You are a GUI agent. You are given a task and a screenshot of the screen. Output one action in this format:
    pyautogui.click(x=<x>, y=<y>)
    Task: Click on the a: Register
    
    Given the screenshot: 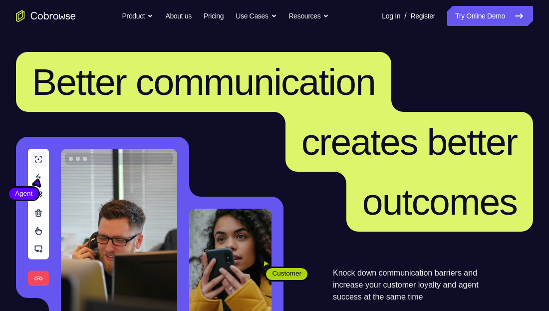 What is the action you would take?
    pyautogui.click(x=423, y=16)
    